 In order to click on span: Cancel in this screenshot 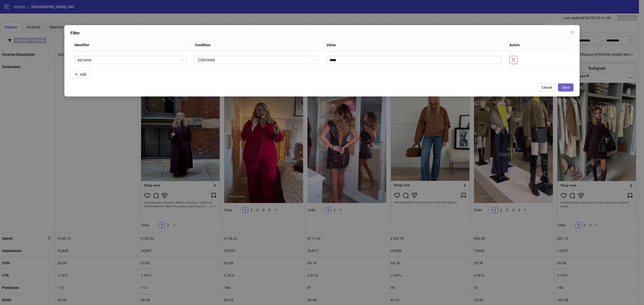, I will do `click(546, 87)`.